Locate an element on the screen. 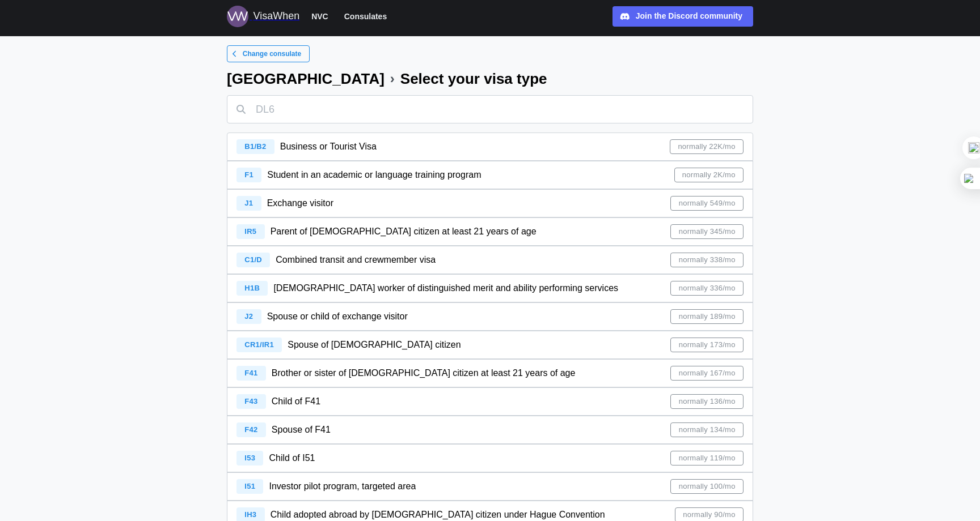  span: F42 is located at coordinates (251, 430).